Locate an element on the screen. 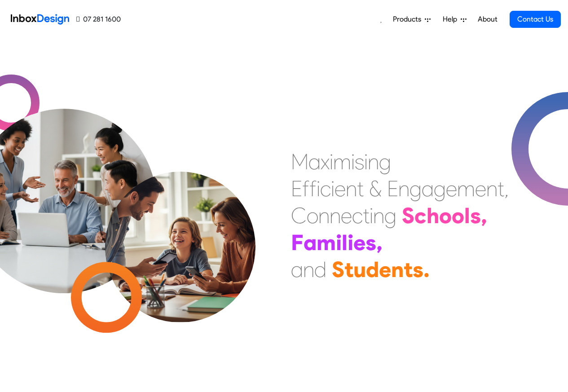 This screenshot has height=392, width=568. span: Help is located at coordinates (452, 19).